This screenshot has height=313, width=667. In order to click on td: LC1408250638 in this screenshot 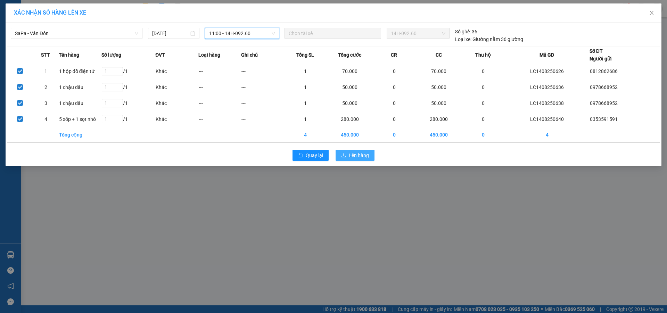, I will do `click(547, 103)`.